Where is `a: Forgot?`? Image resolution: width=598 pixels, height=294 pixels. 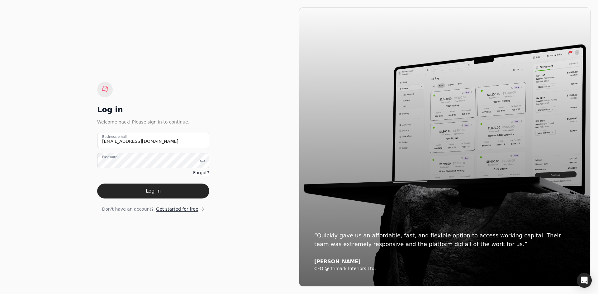
a: Forgot? is located at coordinates (201, 173).